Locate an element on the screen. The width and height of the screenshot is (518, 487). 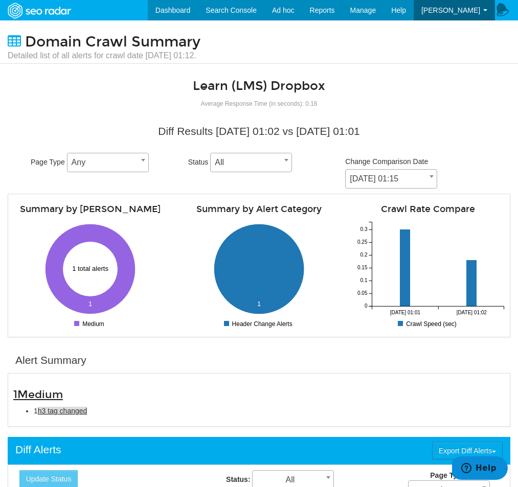
span: Change Comparison Date is located at coordinates (386, 161).